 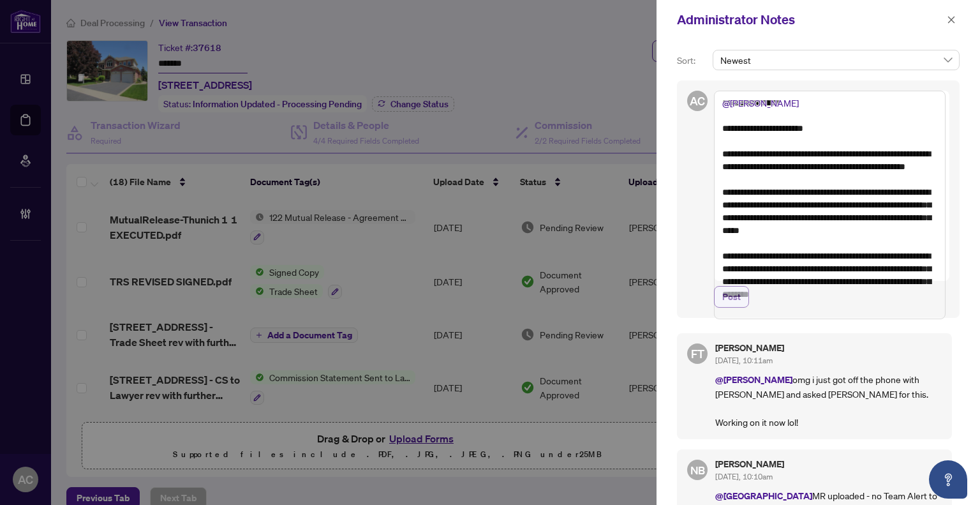 I want to click on div: Administrator Notes, so click(x=810, y=20).